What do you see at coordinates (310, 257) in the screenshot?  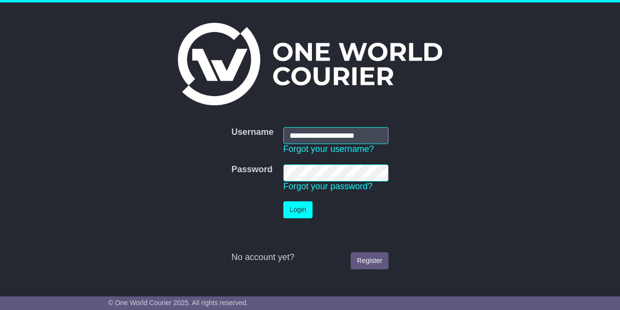 I see `div: No account yet?` at bounding box center [310, 257].